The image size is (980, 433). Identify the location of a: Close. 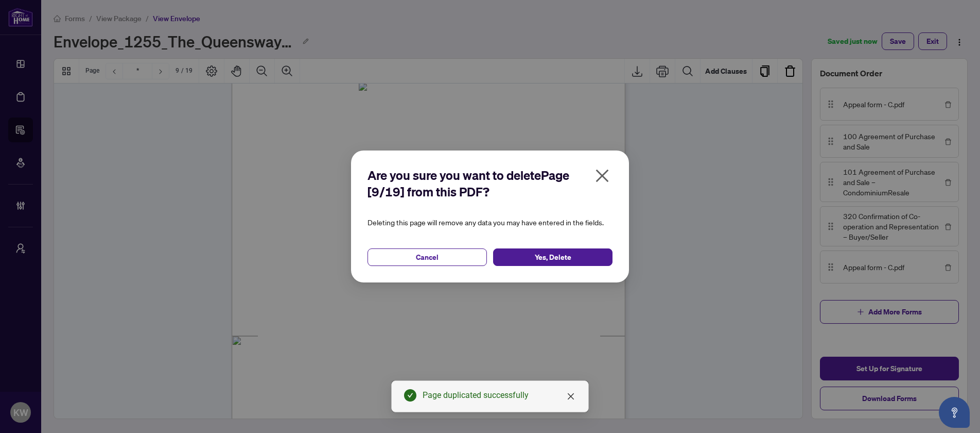
(571, 396).